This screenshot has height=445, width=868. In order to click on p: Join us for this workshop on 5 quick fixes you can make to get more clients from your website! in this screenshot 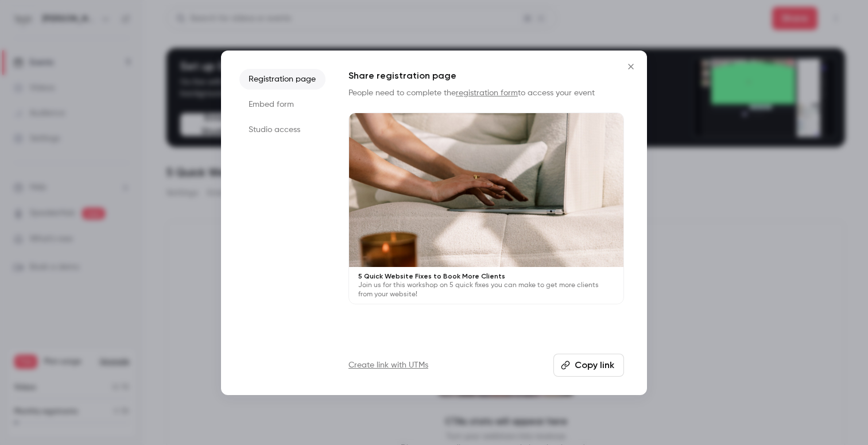, I will do `click(486, 290)`.